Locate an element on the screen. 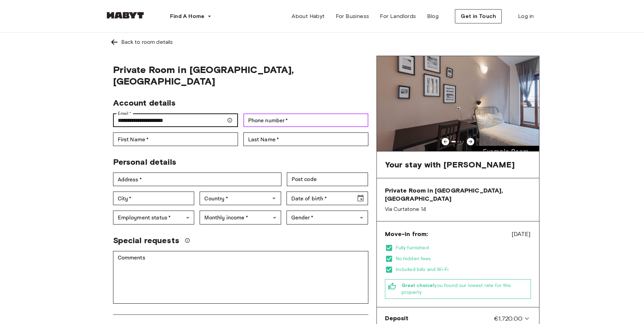  button: Get in Touch is located at coordinates (478, 16).